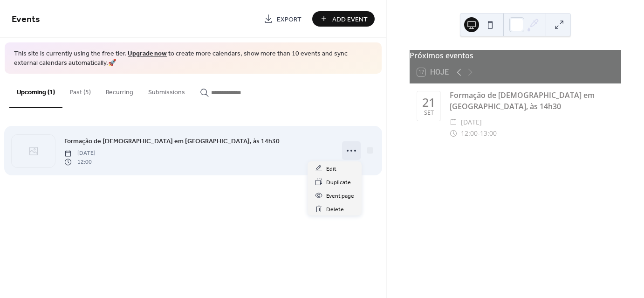  Describe the element at coordinates (429, 113) in the screenshot. I see `div: set` at that location.